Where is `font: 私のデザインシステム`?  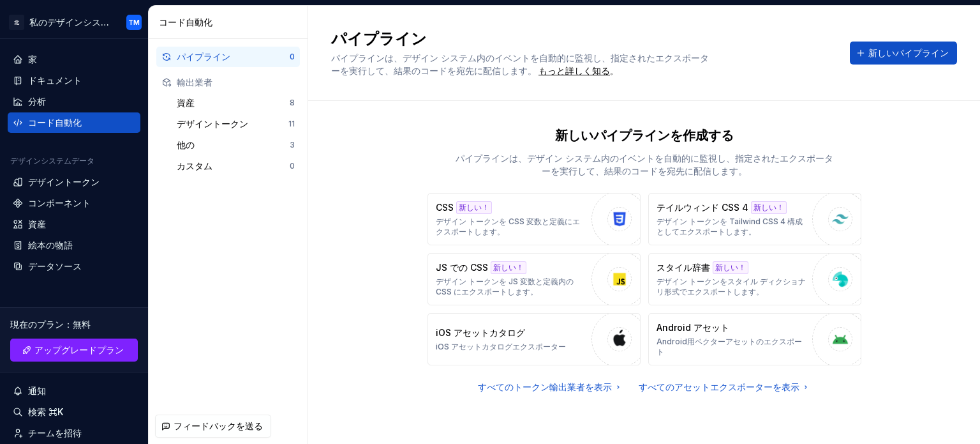
font: 私のデザインシステム is located at coordinates (74, 22).